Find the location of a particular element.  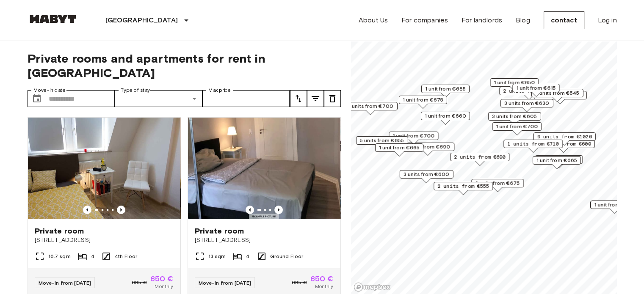

font: 3 units from €605 is located at coordinates (514, 116).